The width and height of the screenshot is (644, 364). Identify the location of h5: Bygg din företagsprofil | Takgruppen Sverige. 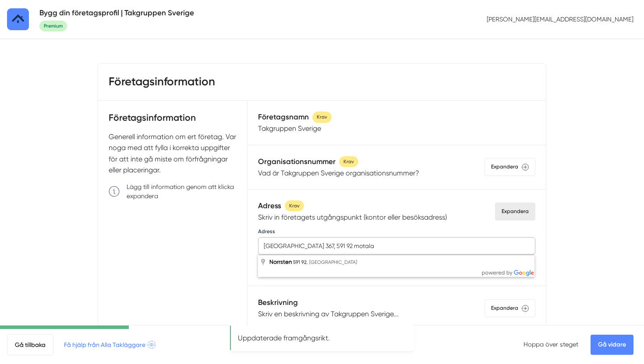
(117, 13).